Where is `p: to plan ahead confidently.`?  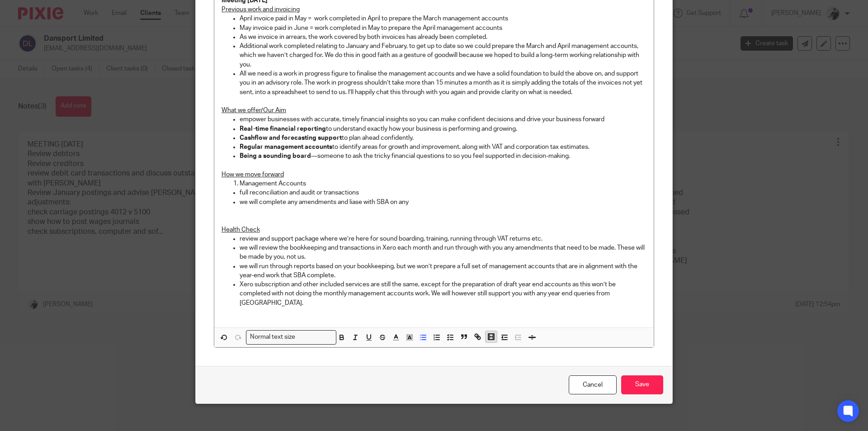 p: to plan ahead confidently. is located at coordinates (443, 138).